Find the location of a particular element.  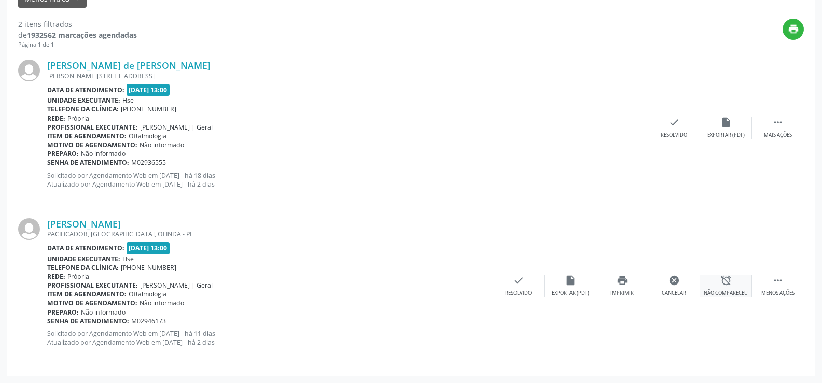

i: alarm_off is located at coordinates (726, 281).